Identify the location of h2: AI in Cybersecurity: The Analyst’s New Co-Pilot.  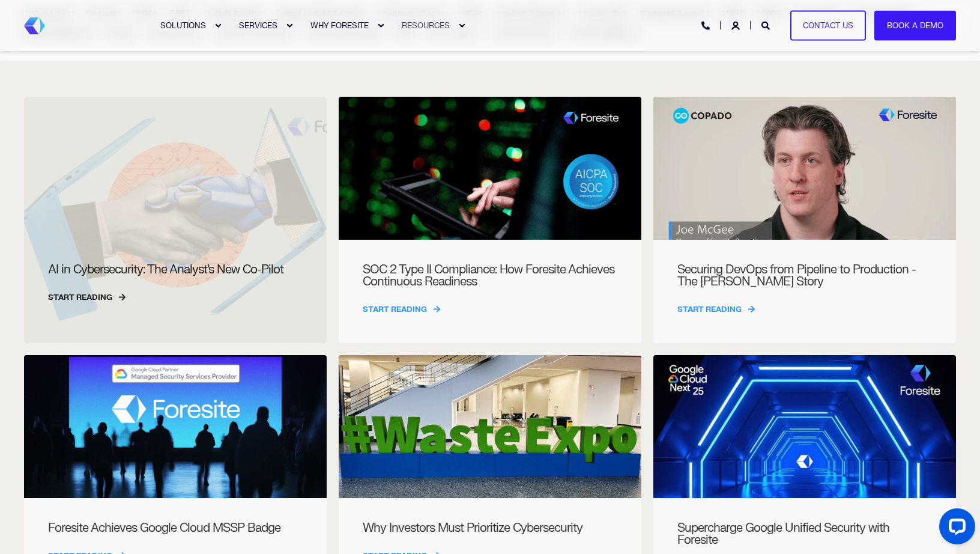
(166, 270).